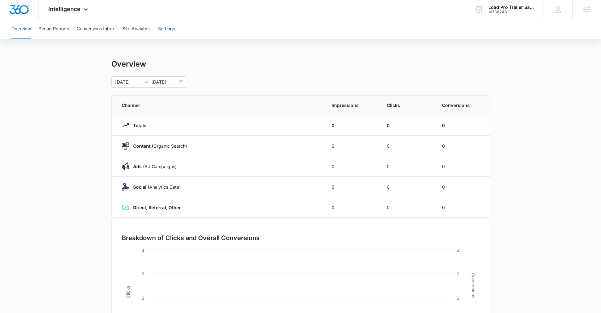 The image size is (601, 313). What do you see at coordinates (142, 146) in the screenshot?
I see `strong: Content` at bounding box center [142, 146].